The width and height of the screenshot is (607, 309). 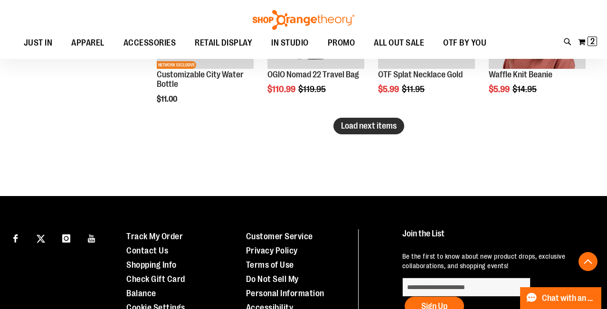 What do you see at coordinates (496, 261) in the screenshot?
I see `p: Be the first to know about new product drops, exclusive collaborations, and shopping events!` at bounding box center [496, 261].